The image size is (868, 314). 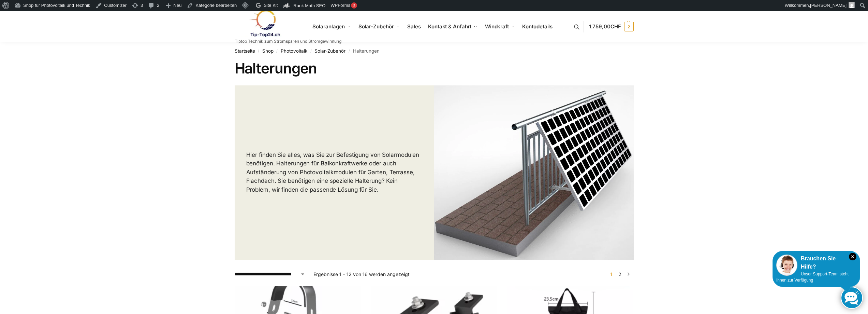 What do you see at coordinates (620, 274) in the screenshot?
I see `nav: Produkt-Seitennummerierung` at bounding box center [620, 274].